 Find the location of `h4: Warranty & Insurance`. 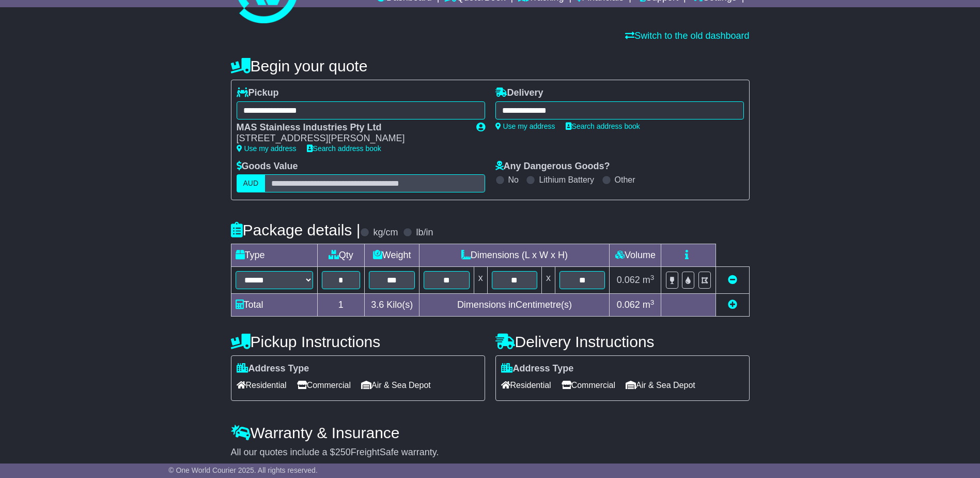

h4: Warranty & Insurance is located at coordinates (491, 433).